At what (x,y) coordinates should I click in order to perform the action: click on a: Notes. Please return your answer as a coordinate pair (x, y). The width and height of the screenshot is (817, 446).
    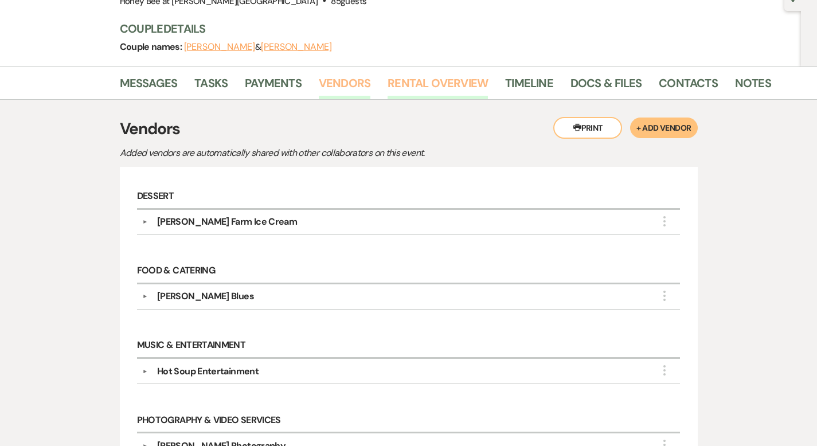
    Looking at the image, I should click on (752, 87).